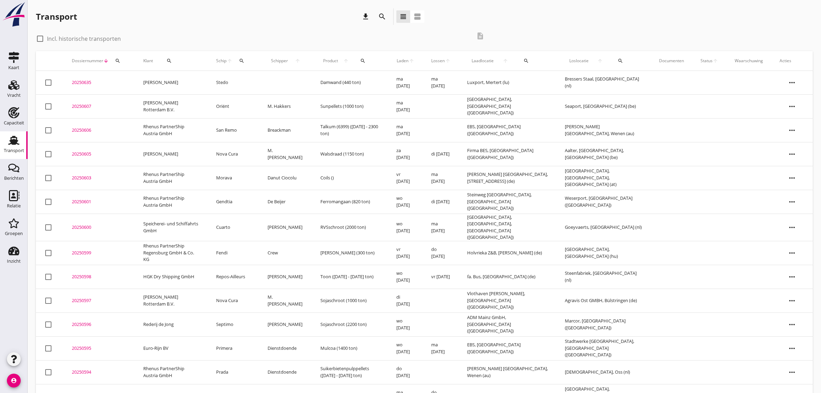 The width and height of the screenshot is (821, 393). I want to click on td: RVSschroot (2000 ton), so click(350, 227).